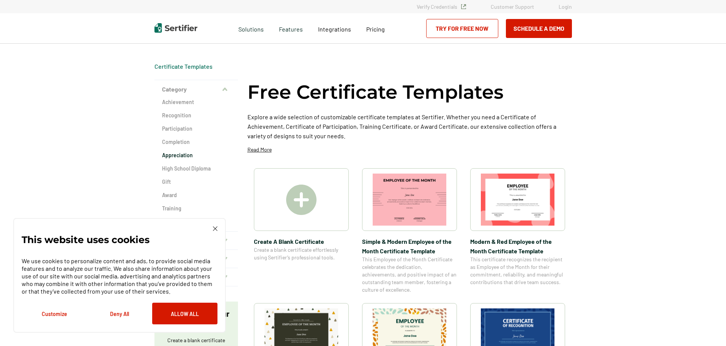 Image resolution: width=726 pixels, height=346 pixels. I want to click on div: Chat Widget, so click(707, 328).